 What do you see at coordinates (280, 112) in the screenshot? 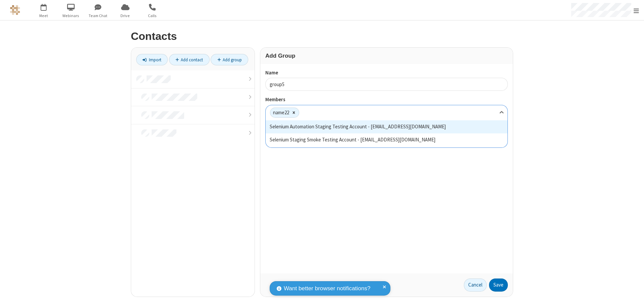
I see `div: name22` at bounding box center [280, 112].